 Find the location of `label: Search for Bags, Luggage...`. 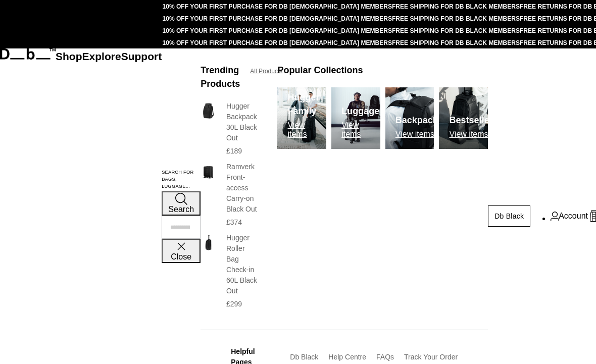

label: Search for Bags, Luggage... is located at coordinates (181, 180).